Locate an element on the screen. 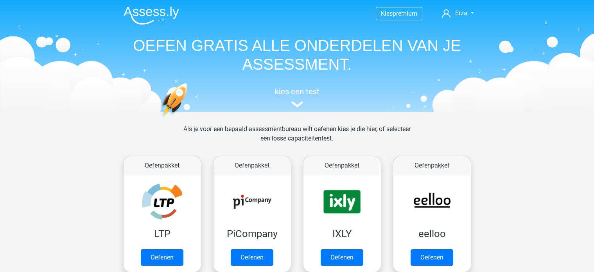 This screenshot has width=594, height=272. img: assessment is located at coordinates (297, 104).